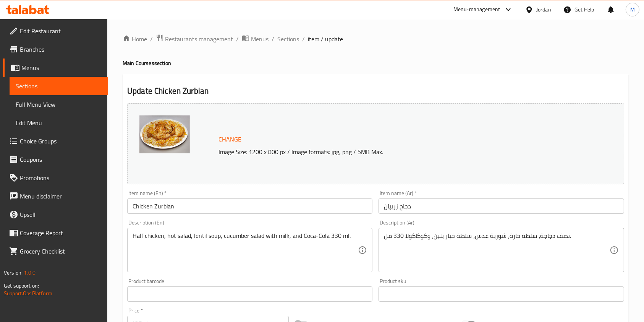 The height and width of the screenshot is (322, 644). Describe the element at coordinates (544, 9) in the screenshot. I see `div: Jordan` at that location.